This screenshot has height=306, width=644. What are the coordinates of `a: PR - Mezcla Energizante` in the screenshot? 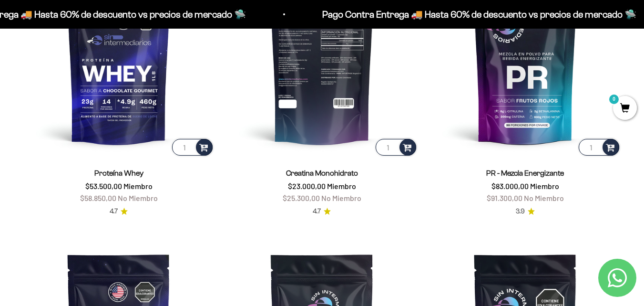 It's located at (525, 172).